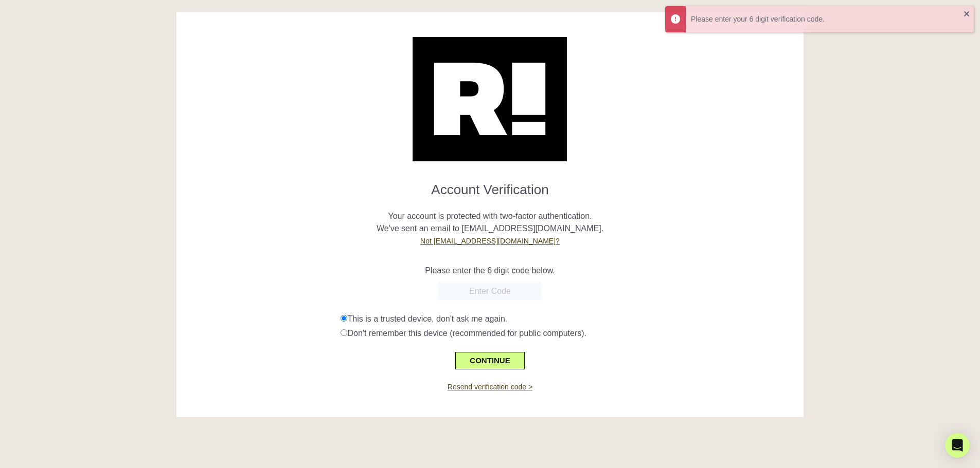  What do you see at coordinates (490, 186) in the screenshot?
I see `h1: Account Verification` at bounding box center [490, 186].